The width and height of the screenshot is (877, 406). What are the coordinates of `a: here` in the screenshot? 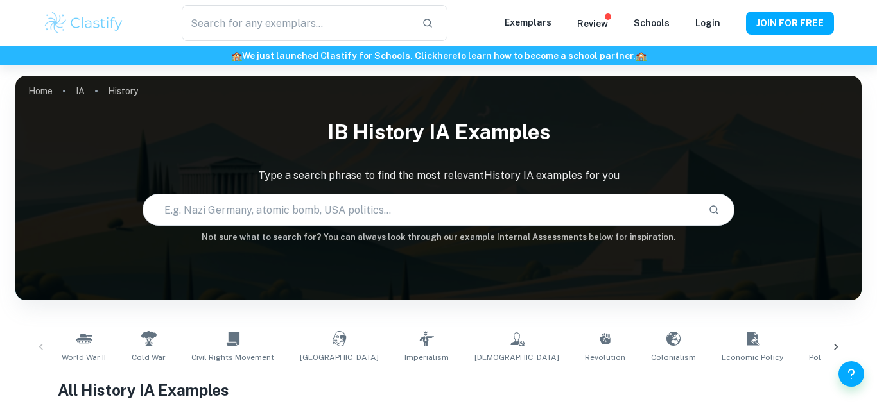 It's located at (447, 56).